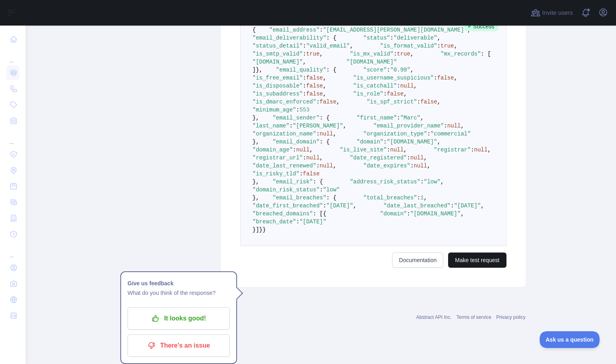  Describe the element at coordinates (290, 38) in the screenshot. I see `span: "email_deliverability"` at that location.